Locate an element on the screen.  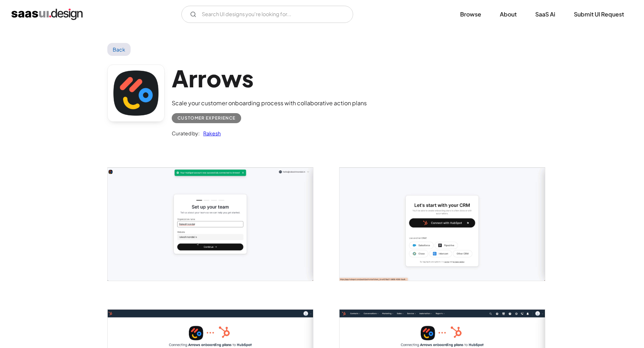
a: Browse is located at coordinates (471, 14).